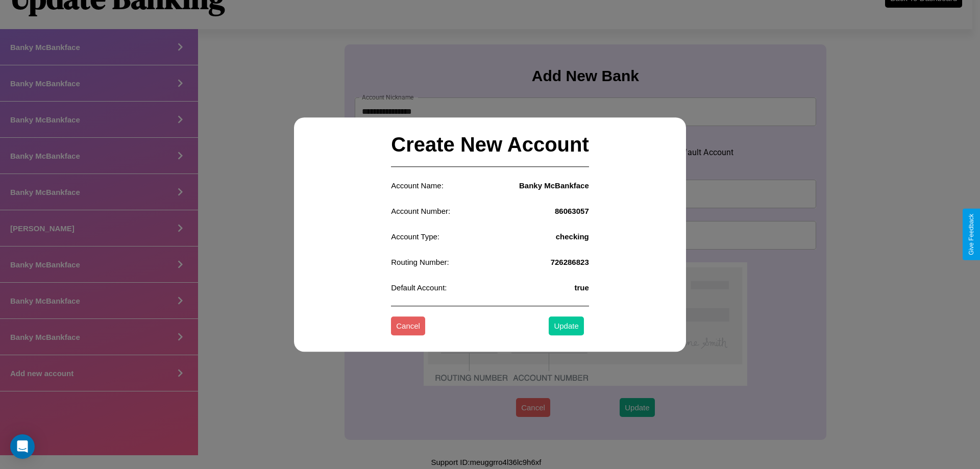  Describe the element at coordinates (420, 262) in the screenshot. I see `p: Routing Number:` at that location.